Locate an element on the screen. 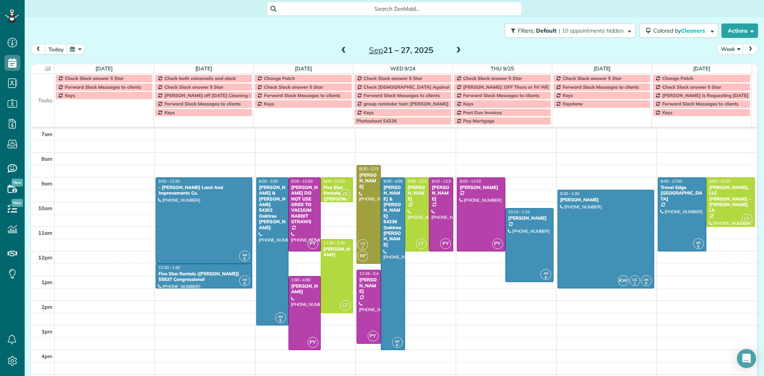 This screenshot has width=764, height=376. span: RP is located at coordinates (363, 256).